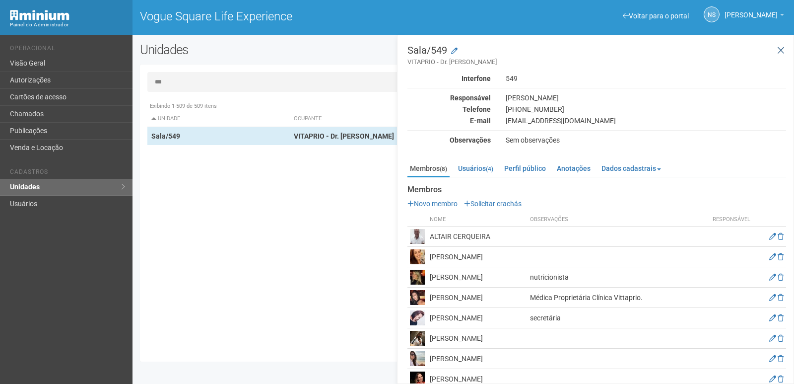 This screenshot has height=384, width=794. What do you see at coordinates (712, 14) in the screenshot?
I see `a: NS` at bounding box center [712, 14].